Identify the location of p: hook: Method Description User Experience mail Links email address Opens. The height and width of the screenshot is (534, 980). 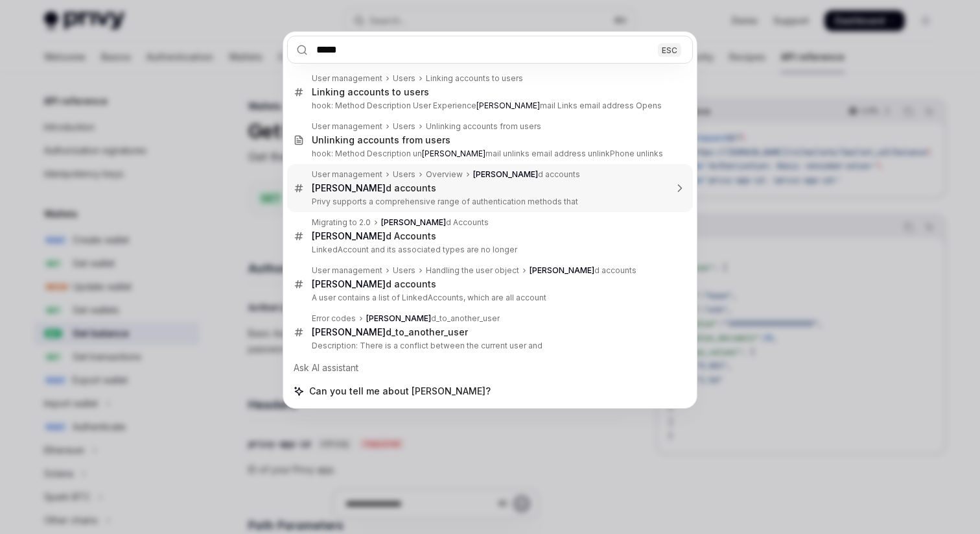
(489, 106).